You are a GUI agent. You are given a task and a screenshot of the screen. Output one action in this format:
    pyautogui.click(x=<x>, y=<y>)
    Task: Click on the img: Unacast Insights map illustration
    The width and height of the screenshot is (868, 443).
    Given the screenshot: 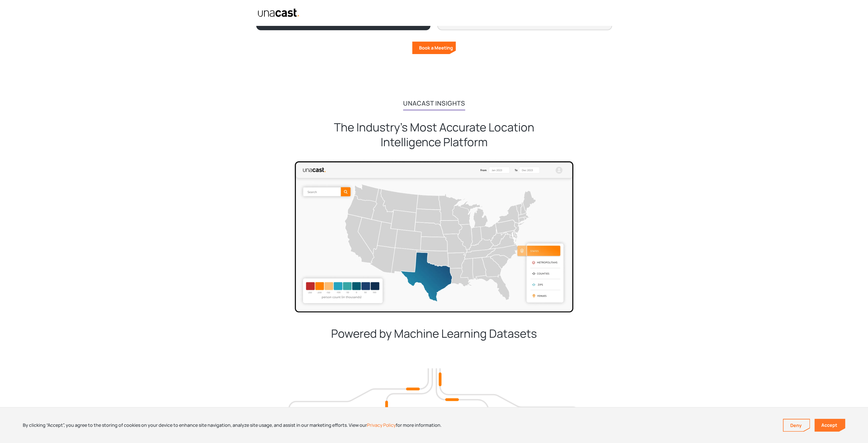 What is the action you would take?
    pyautogui.click(x=434, y=236)
    